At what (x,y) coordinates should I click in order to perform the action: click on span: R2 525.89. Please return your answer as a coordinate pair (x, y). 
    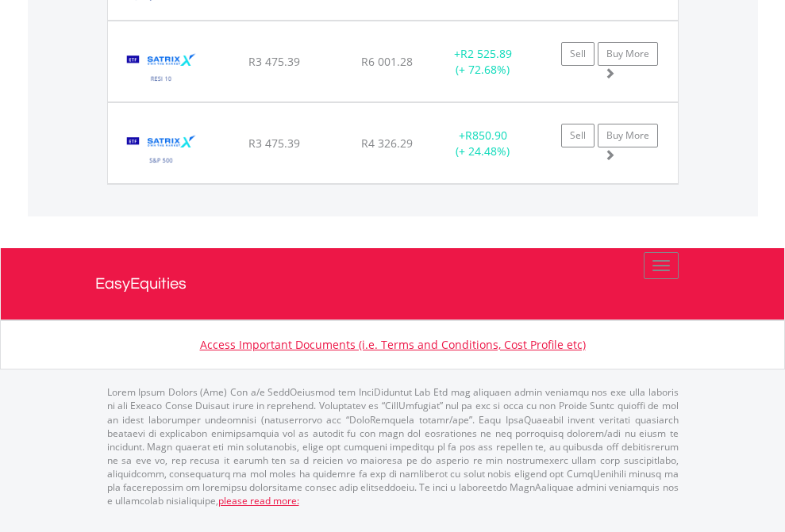
    Looking at the image, I should click on (486, 53).